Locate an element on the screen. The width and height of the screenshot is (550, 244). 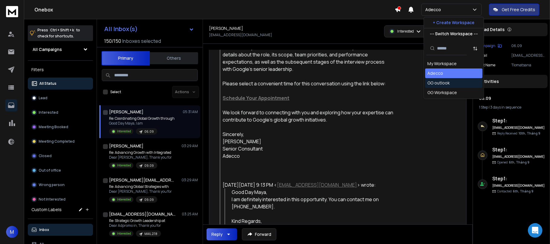
p: Re: Coordinating Global Growth through is located at coordinates (142, 119).